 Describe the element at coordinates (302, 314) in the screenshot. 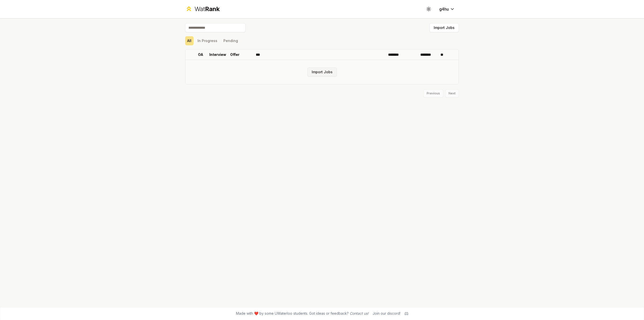

I see `span: Made with ❤️ by some UWaterloo students. Got ideas or feedback?` at that location.